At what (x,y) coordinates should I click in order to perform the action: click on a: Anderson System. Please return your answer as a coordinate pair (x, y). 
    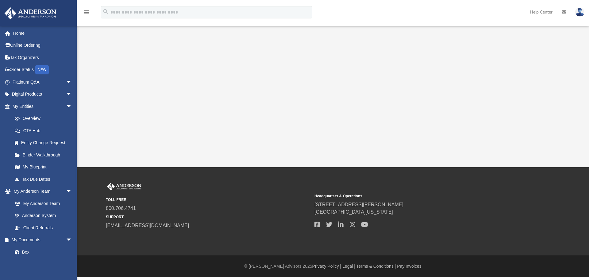
    Looking at the image, I should click on (43, 215).